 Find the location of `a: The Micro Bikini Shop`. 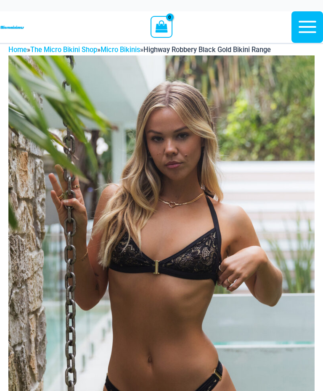

a: The Micro Bikini Shop is located at coordinates (63, 50).